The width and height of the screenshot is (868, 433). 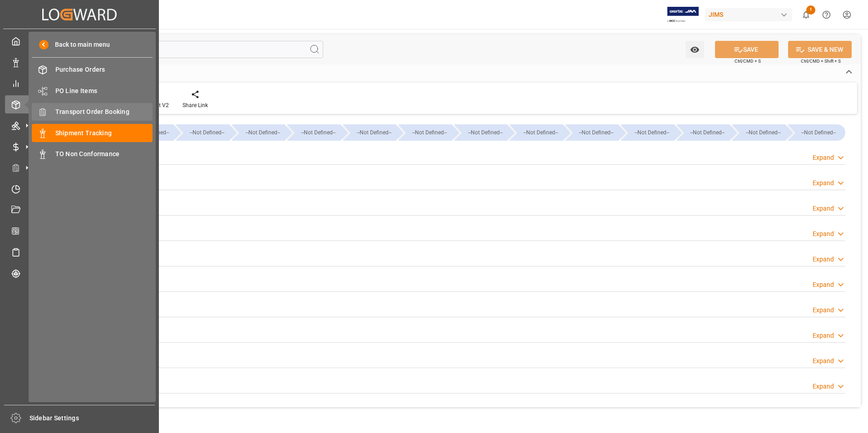 What do you see at coordinates (92, 90) in the screenshot?
I see `a: PO Line Items` at bounding box center [92, 90].